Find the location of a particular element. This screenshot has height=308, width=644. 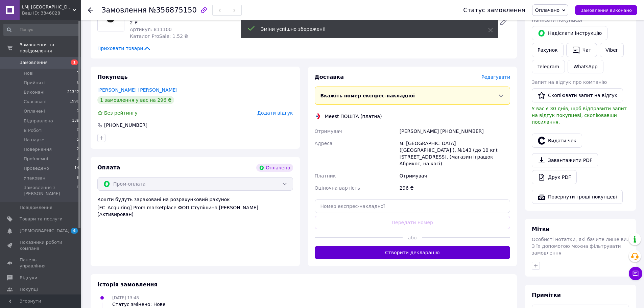

span: Платник is located at coordinates (325, 176).